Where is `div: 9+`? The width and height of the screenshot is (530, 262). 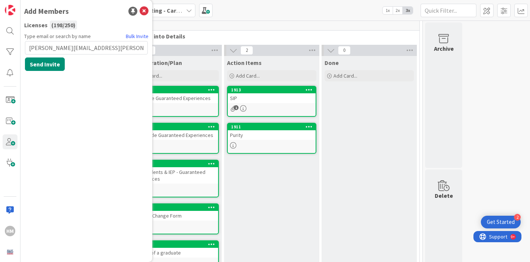
div: 9+ is located at coordinates (39, 6).